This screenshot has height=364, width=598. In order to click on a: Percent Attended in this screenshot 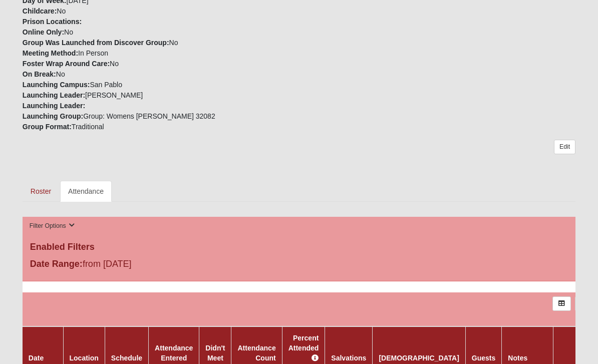, I will do `click(303, 349)`.